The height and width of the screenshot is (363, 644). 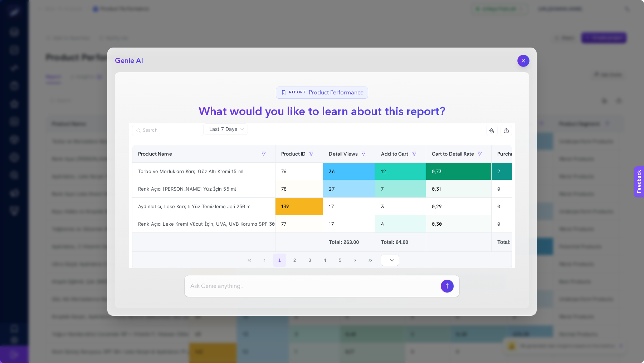 I want to click on div: 36, so click(x=349, y=171).